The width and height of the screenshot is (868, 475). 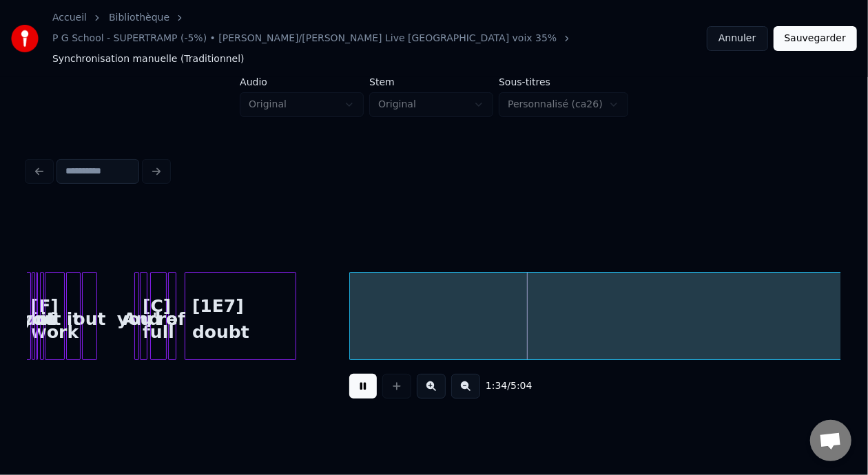 What do you see at coordinates (25, 39) in the screenshot?
I see `img: youka` at bounding box center [25, 39].